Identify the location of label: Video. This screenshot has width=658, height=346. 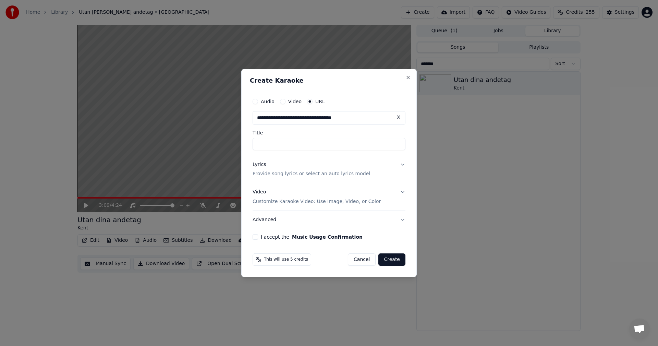
(295, 101).